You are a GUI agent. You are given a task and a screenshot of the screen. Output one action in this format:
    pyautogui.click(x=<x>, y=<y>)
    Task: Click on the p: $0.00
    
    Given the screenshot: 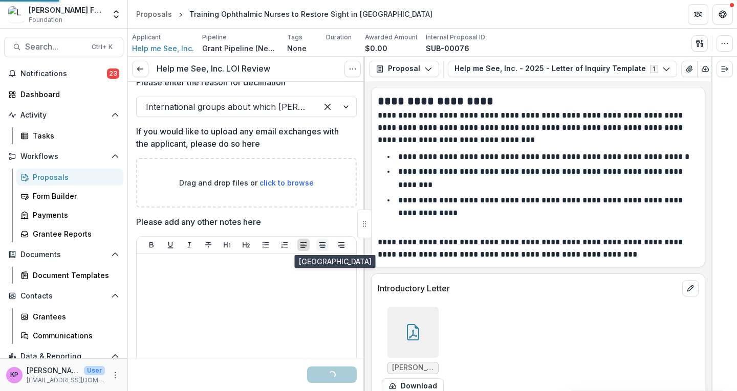 What is the action you would take?
    pyautogui.click(x=376, y=48)
    